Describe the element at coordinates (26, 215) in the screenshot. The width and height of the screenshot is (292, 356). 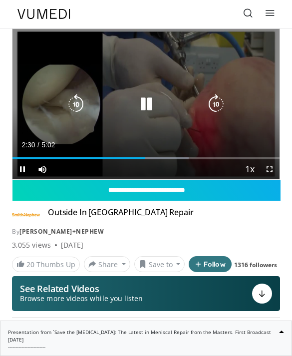
I see `img: Smith+Nephew` at that location.